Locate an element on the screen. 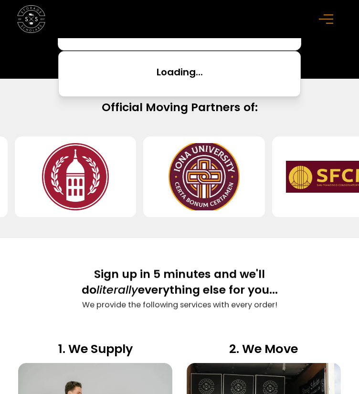 This screenshot has width=359, height=394. img: Iona University is located at coordinates (204, 176).